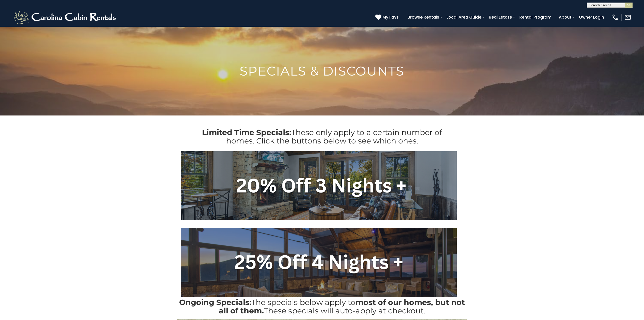  What do you see at coordinates (342, 307) in the screenshot?
I see `strong: most of our homes, but not all of them.` at bounding box center [342, 307].